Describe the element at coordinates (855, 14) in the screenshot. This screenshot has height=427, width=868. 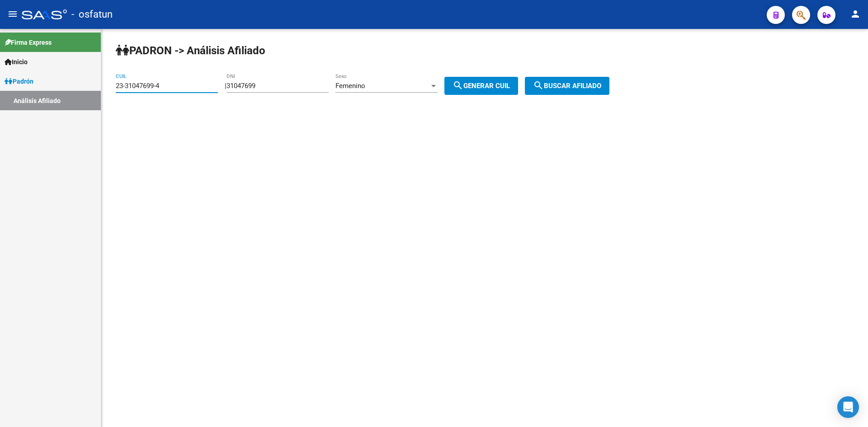
I see `mat-icon: person` at that location.